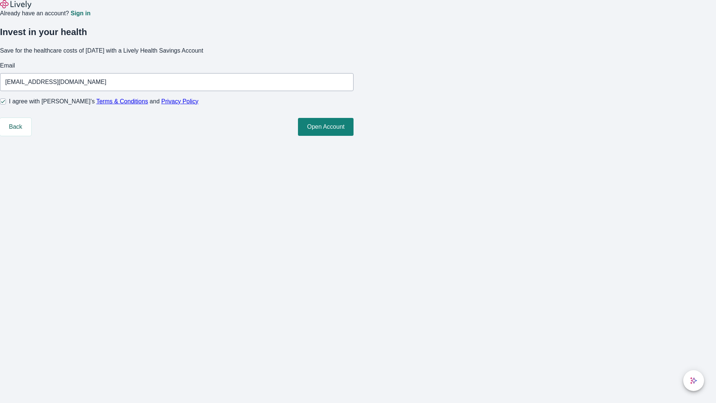 The image size is (716, 403). I want to click on div: Sign in, so click(80, 13).